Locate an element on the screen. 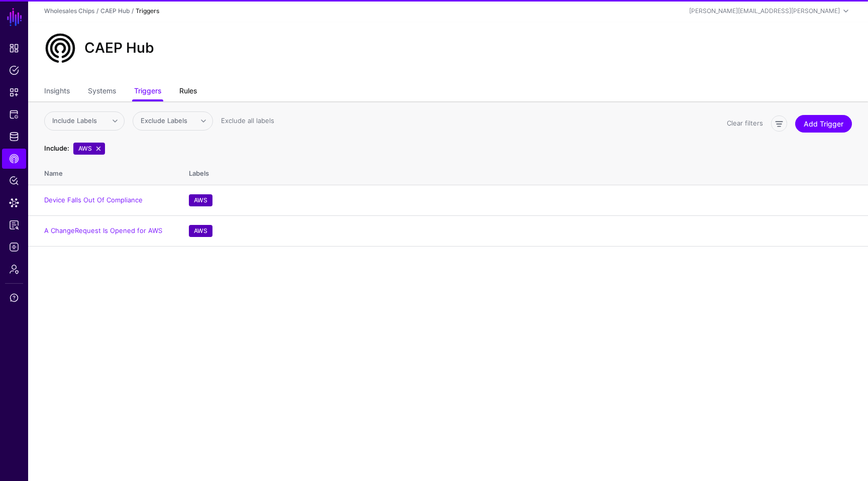  a: Identity Data Fabric is located at coordinates (14, 137).